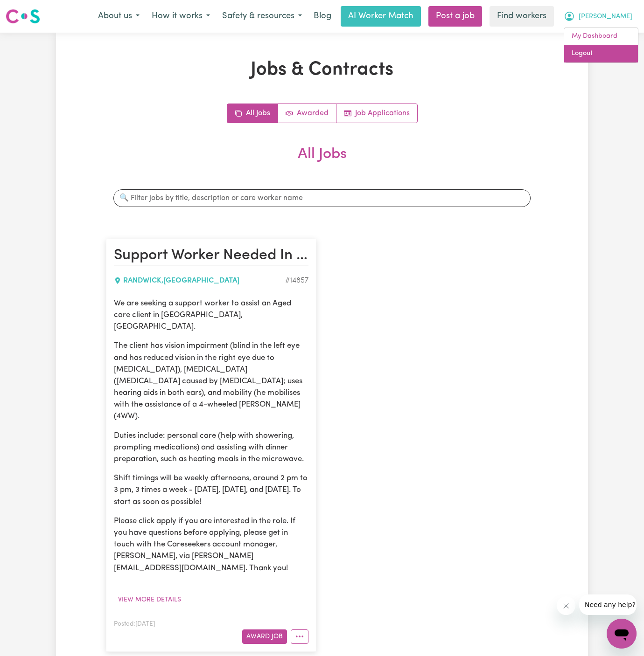 The image size is (644, 656). I want to click on a: Post a job, so click(455, 17).